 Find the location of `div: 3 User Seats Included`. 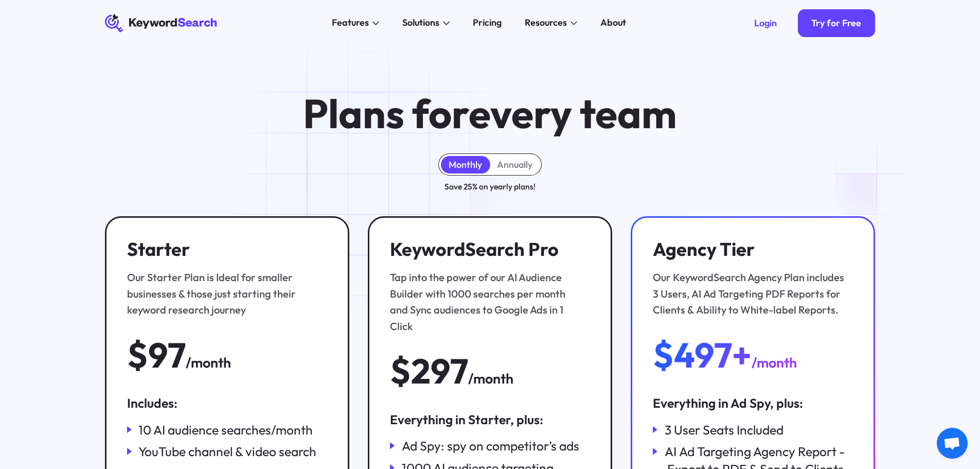

div: 3 User Seats Included is located at coordinates (724, 430).